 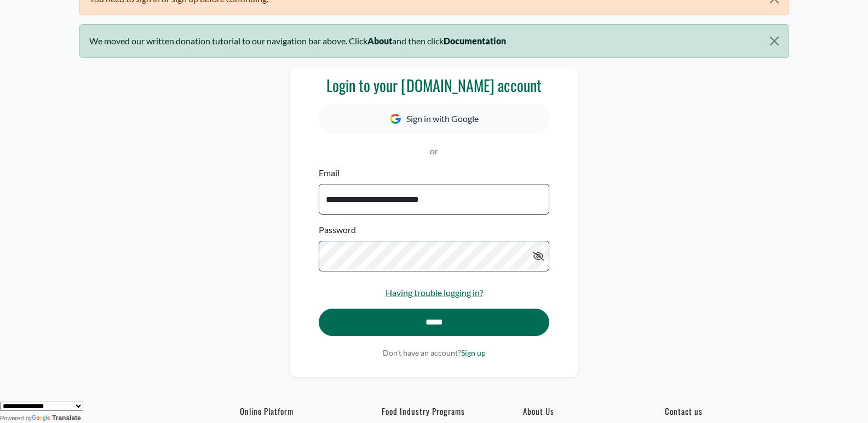 What do you see at coordinates (434, 119) in the screenshot?
I see `button: Sign in with Google` at bounding box center [434, 119].